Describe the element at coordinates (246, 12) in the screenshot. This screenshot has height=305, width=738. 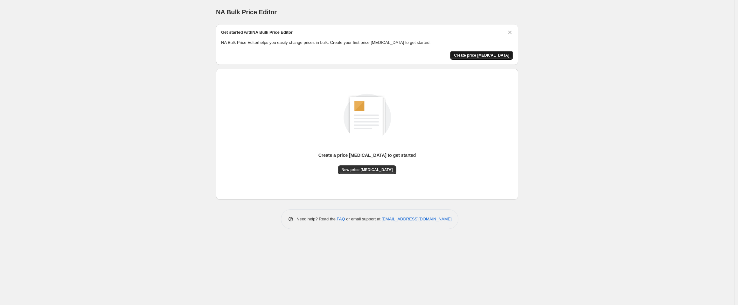
I see `span: NA Bulk Price Editor` at that location.